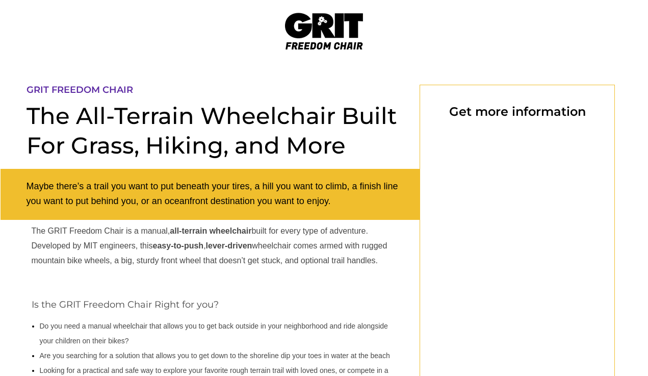 This screenshot has height=376, width=648. I want to click on strong: lever-driven, so click(229, 245).